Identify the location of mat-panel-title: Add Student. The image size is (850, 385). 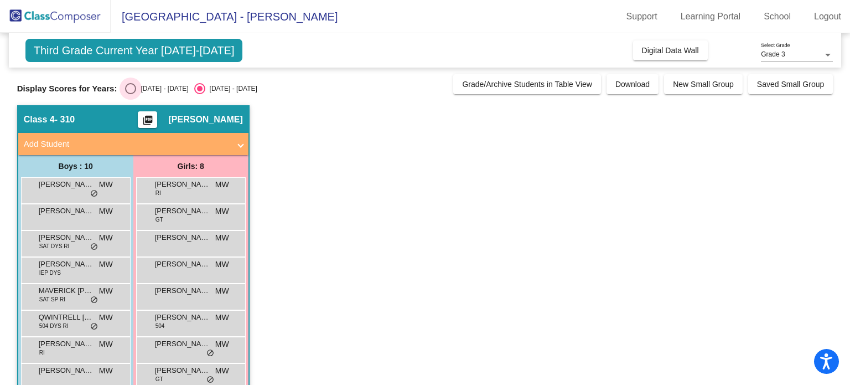
(127, 144).